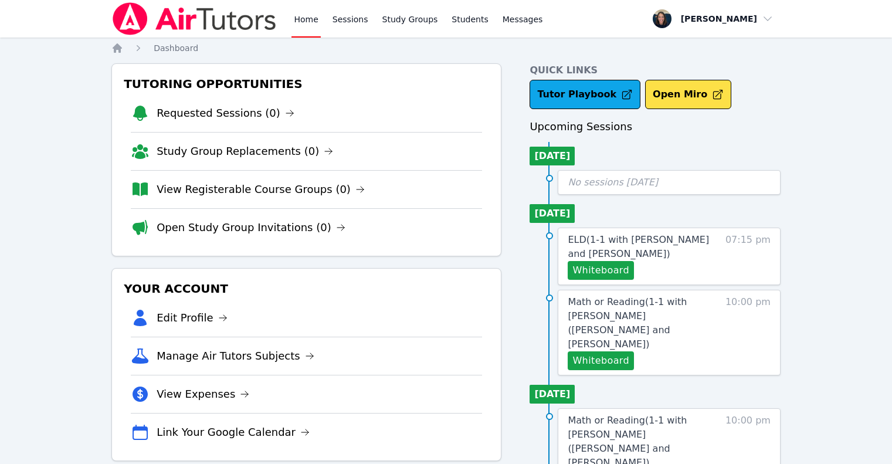  What do you see at coordinates (260, 189) in the screenshot?
I see `a: View Registerable Course Groups (0)` at bounding box center [260, 189].